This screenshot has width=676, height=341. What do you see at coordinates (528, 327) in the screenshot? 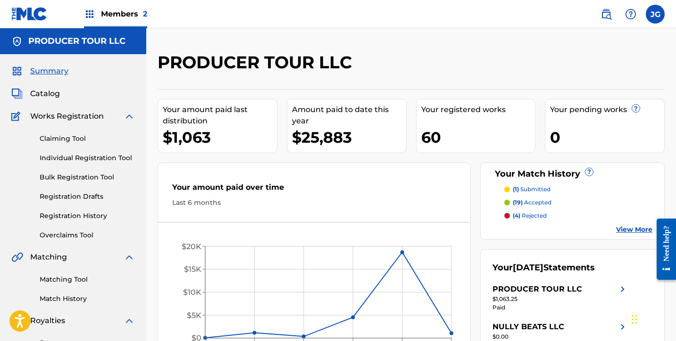
I see `div: NULLY BEATS LLC` at bounding box center [528, 327].